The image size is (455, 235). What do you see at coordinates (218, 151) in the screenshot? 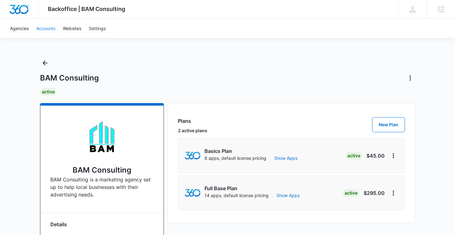
I see `p: Basics Plan` at bounding box center [218, 151].